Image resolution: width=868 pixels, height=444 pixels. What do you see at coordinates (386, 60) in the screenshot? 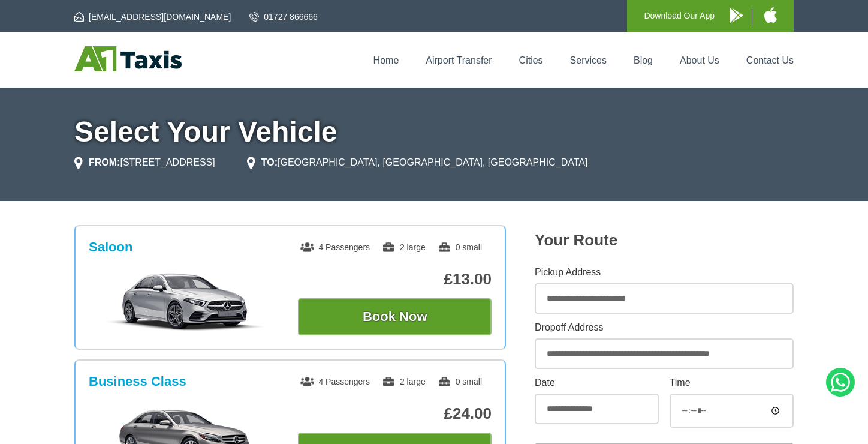
I see `a: Home` at bounding box center [386, 60].